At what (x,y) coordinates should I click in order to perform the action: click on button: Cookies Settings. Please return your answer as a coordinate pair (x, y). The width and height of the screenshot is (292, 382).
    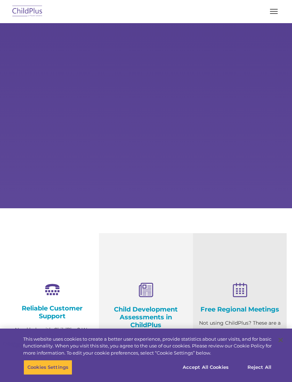
    Looking at the image, I should click on (48, 367).